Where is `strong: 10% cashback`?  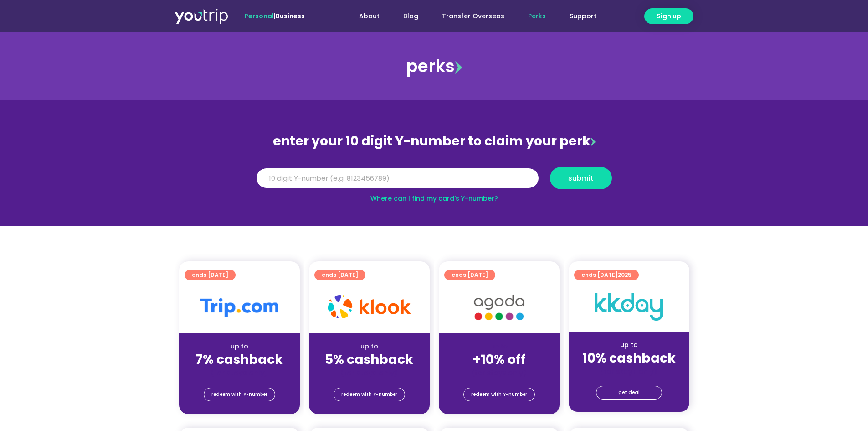 strong: 10% cashback is located at coordinates (629, 358).